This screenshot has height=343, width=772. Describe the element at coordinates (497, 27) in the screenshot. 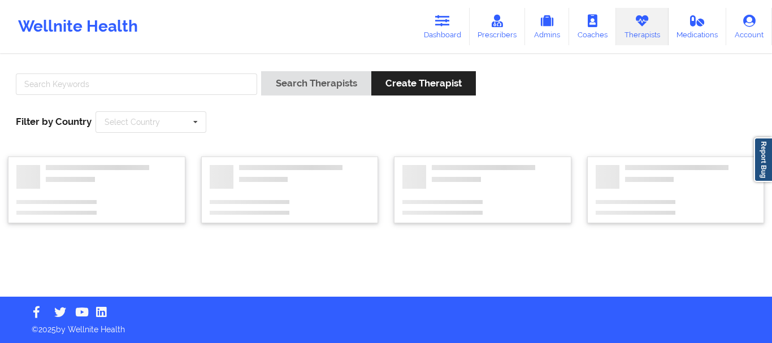

I see `a: Prescribers` at that location.